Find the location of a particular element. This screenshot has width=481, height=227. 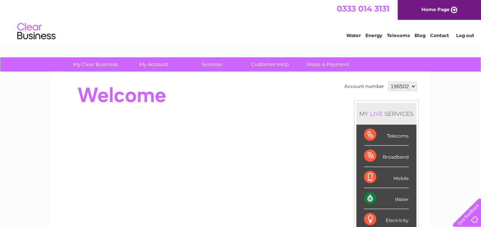

span: 0333 014 3131 is located at coordinates (363, 8).